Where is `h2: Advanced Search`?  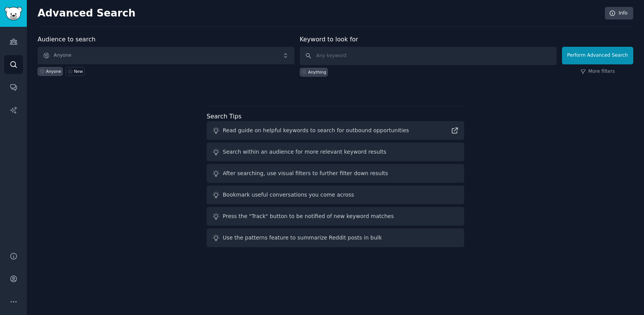
h2: Advanced Search is located at coordinates (319, 14).